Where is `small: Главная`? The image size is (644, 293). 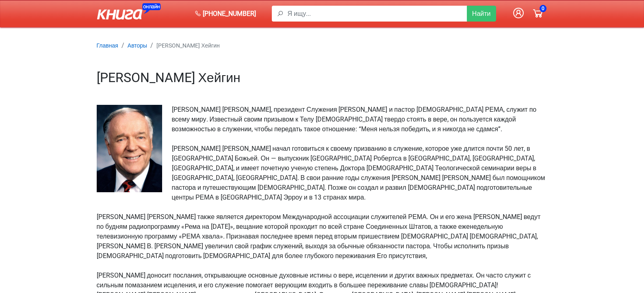 small: Главная is located at coordinates (107, 46).